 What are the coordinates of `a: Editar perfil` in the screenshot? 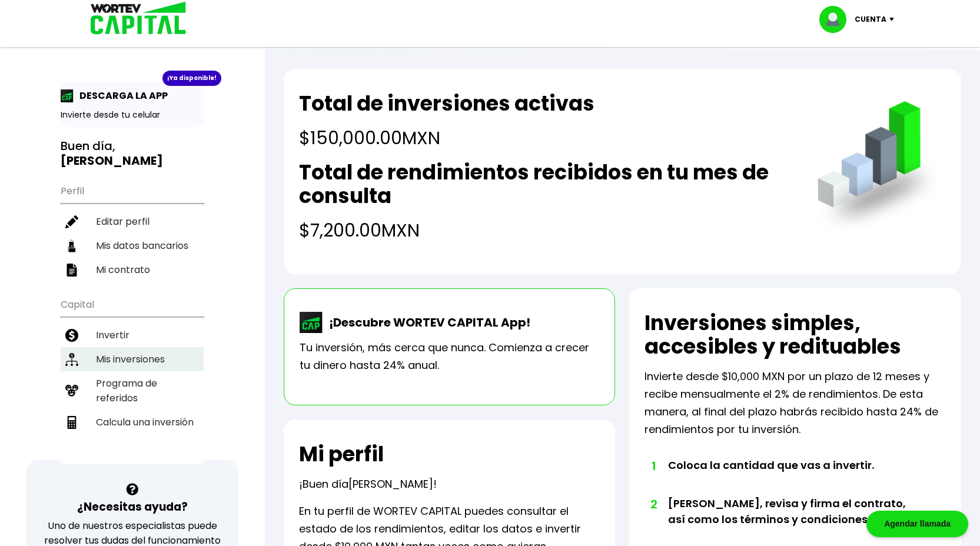 It's located at (132, 221).